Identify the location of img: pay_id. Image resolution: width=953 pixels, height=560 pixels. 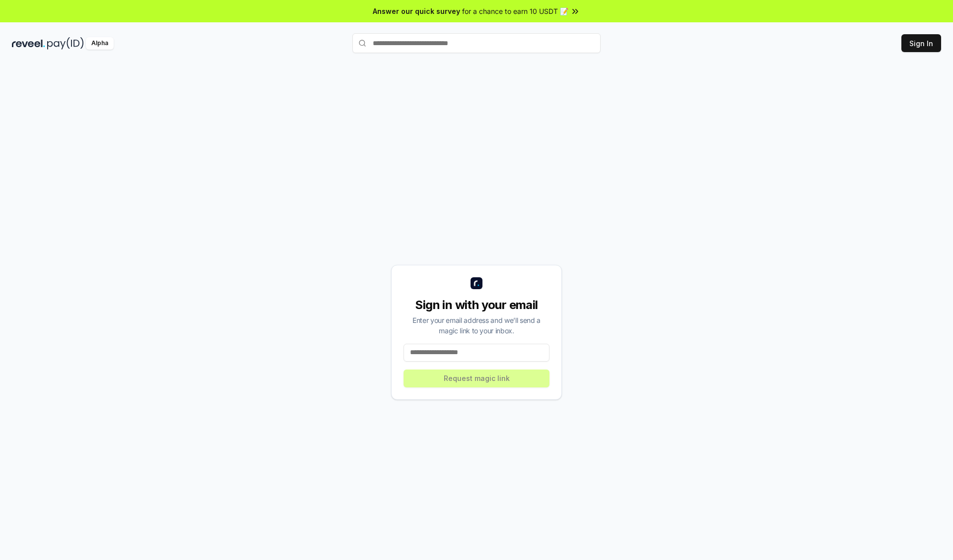
(65, 44).